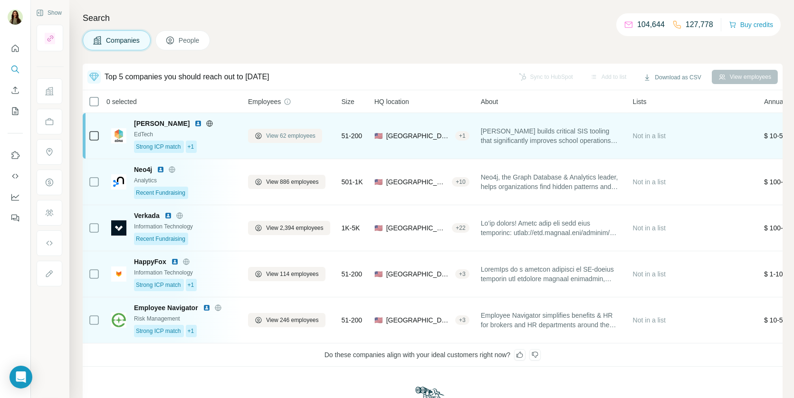 The image size is (794, 398). Describe the element at coordinates (15, 69) in the screenshot. I see `button: Search` at that location.